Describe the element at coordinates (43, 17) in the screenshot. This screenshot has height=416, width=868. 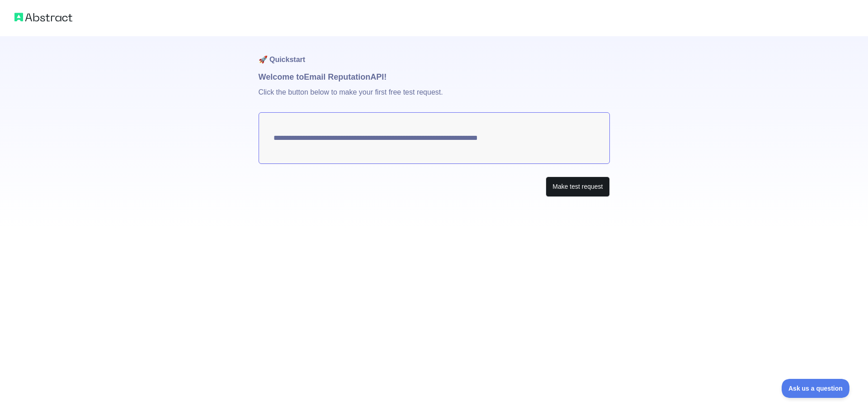
I see `img: Abstract logo` at that location.